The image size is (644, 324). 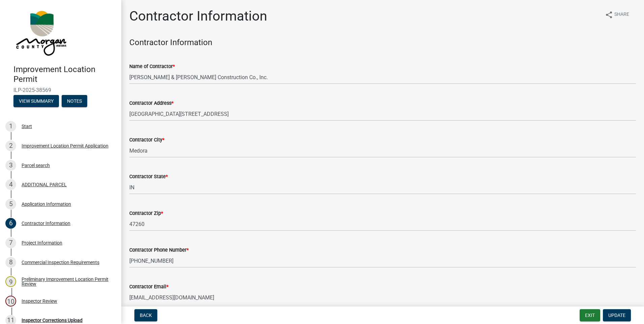 I want to click on button: View Summary, so click(x=36, y=101).